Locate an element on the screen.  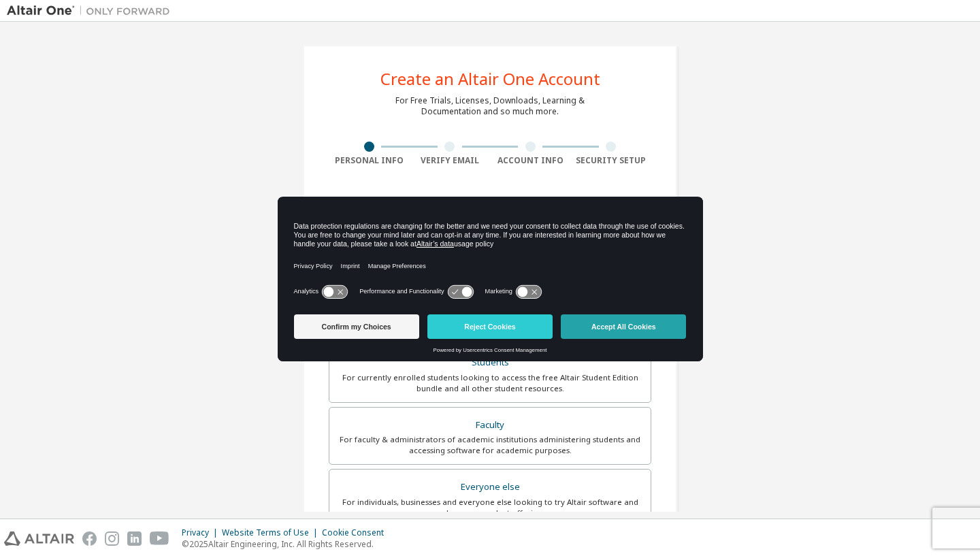
div: Cookie Consent is located at coordinates (357, 533).